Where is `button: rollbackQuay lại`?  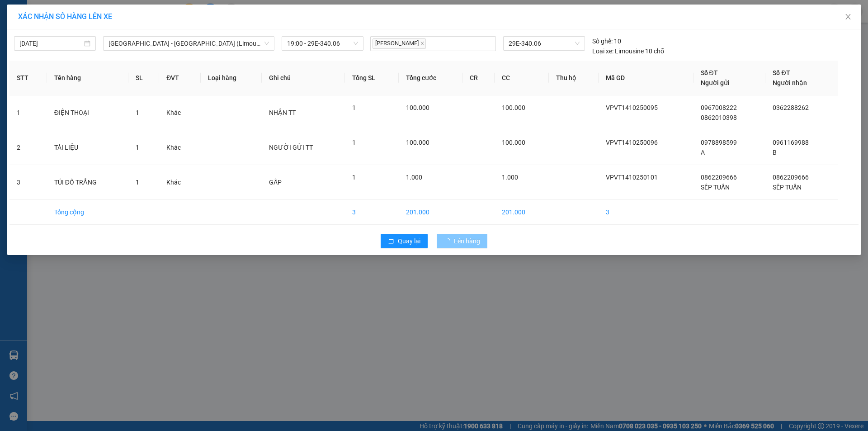
button: rollbackQuay lại is located at coordinates (404, 241).